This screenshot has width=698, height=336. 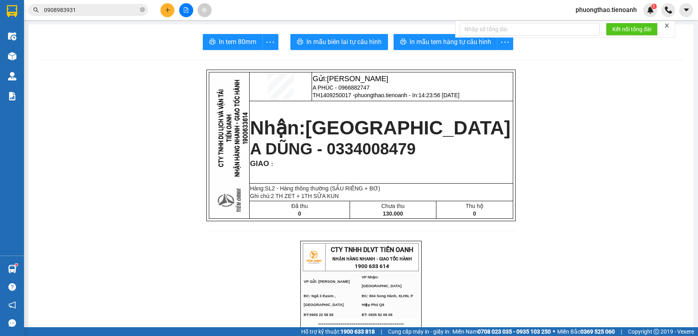 I want to click on span: close-circle, so click(x=142, y=10).